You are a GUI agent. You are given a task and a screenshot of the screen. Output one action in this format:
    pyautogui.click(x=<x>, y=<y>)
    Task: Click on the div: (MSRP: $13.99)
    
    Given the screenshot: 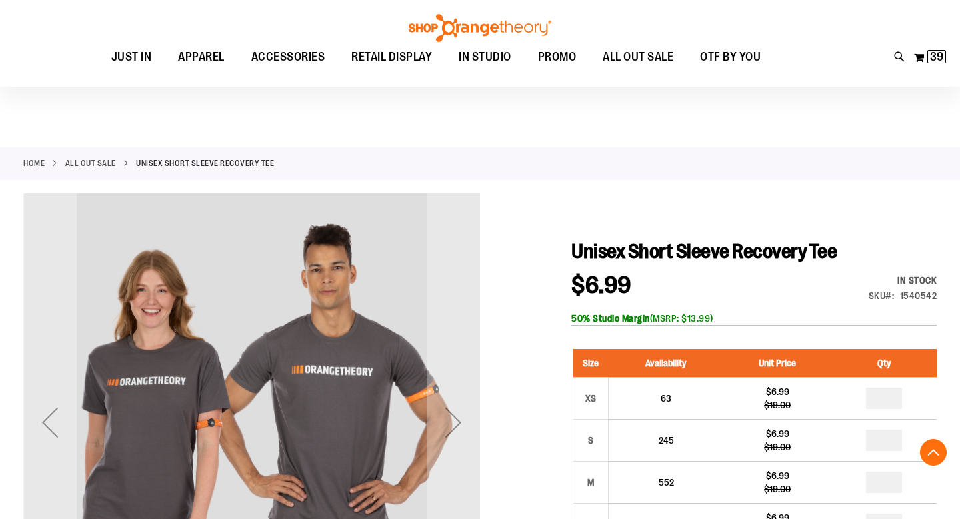 What is the action you would take?
    pyautogui.click(x=754, y=318)
    